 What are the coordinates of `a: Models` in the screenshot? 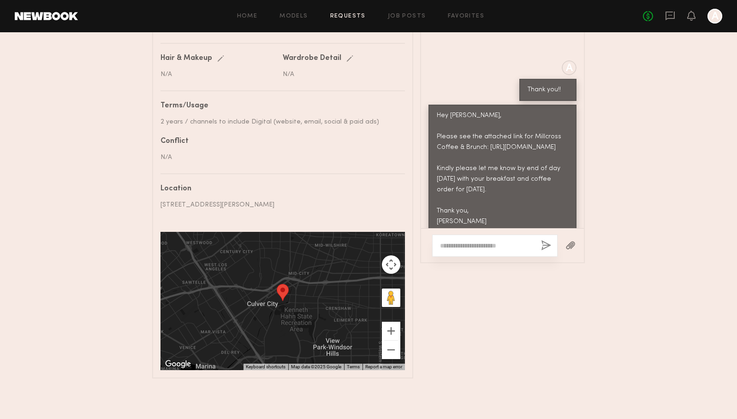 It's located at (293, 16).